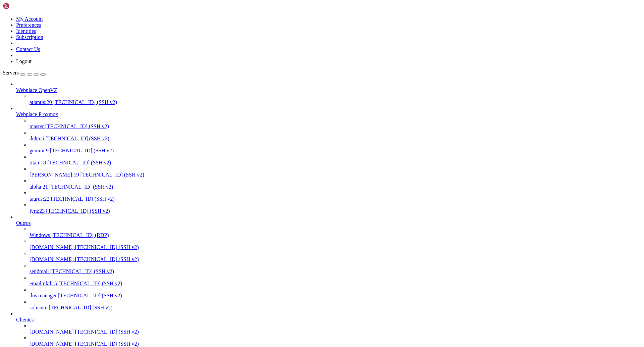 This screenshot has height=347, width=644. Describe the element at coordinates (37, 114) in the screenshot. I see `span: Webplace Proxmox` at that location.